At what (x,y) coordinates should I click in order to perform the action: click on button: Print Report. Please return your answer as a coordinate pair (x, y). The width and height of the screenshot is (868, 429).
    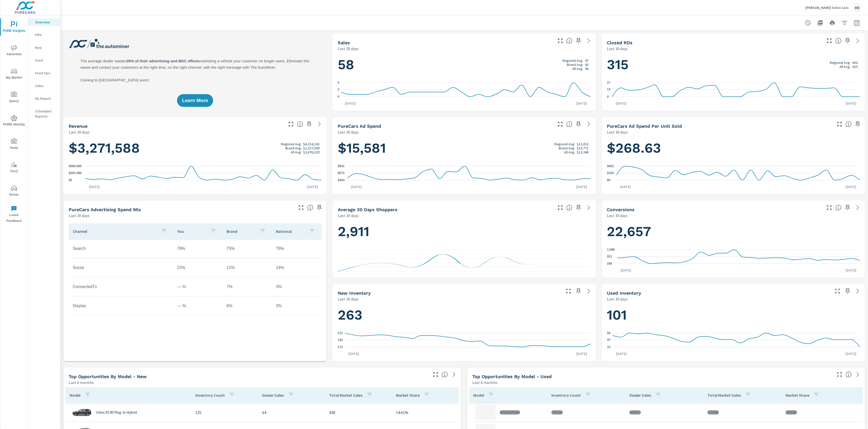
    Looking at the image, I should click on (832, 23).